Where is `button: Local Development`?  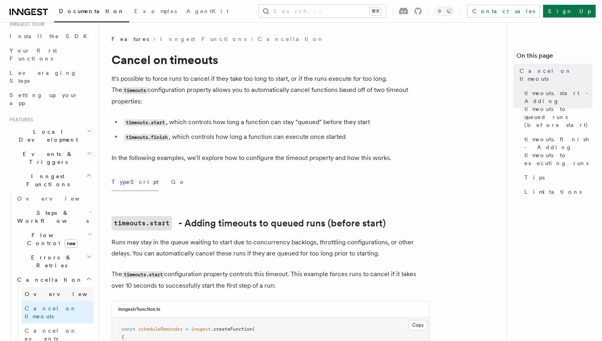 button: Local Development is located at coordinates (50, 136).